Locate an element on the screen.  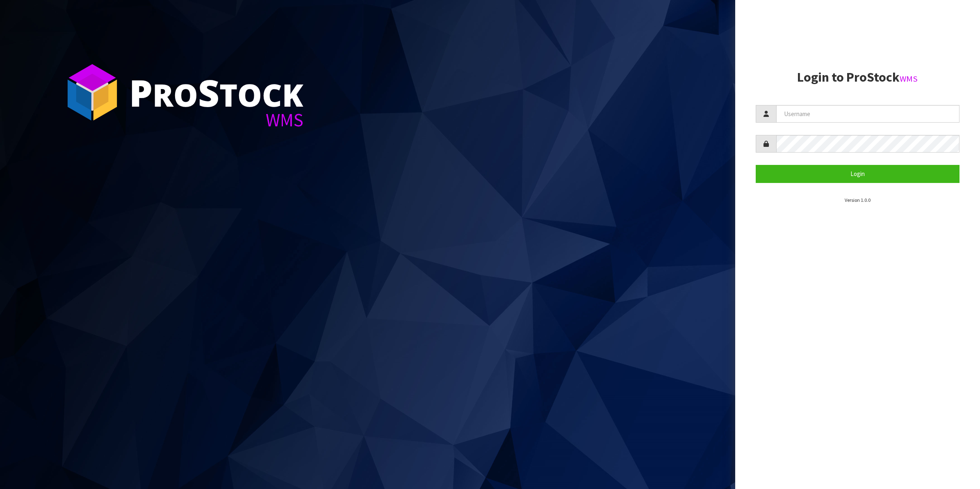
small: Version 1.0.0 is located at coordinates (858, 200).